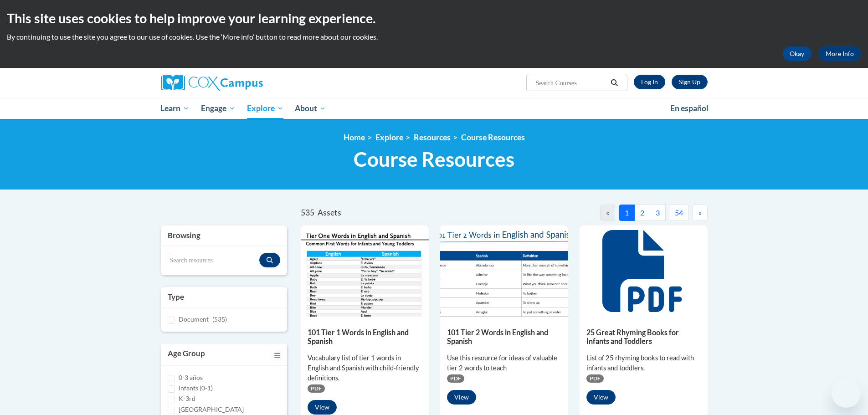 Image resolution: width=868 pixels, height=415 pixels. I want to click on a: Home, so click(354, 137).